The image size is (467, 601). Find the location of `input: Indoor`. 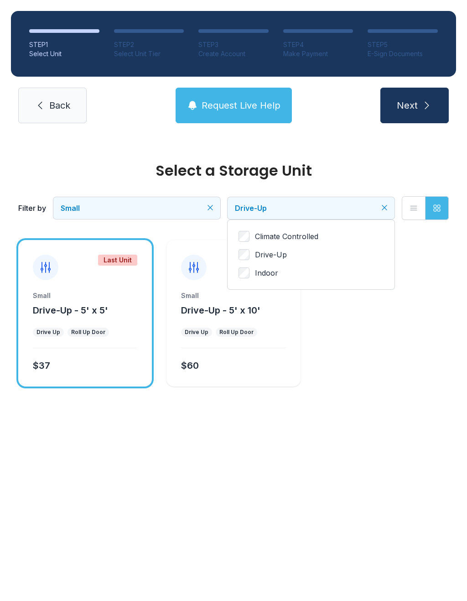

input: Indoor is located at coordinates (244, 273).